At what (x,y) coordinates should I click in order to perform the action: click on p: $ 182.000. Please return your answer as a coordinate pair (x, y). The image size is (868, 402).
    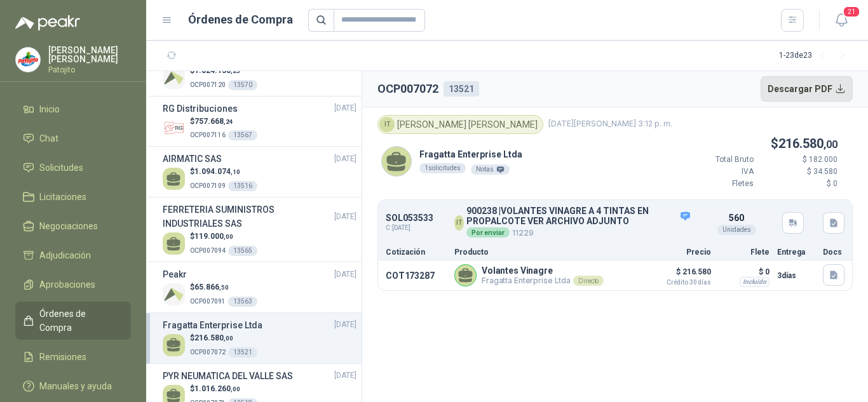
    Looking at the image, I should click on (800, 159).